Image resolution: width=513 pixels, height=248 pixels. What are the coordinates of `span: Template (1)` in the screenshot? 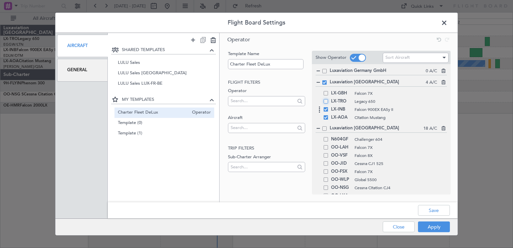 It's located at (165, 133).